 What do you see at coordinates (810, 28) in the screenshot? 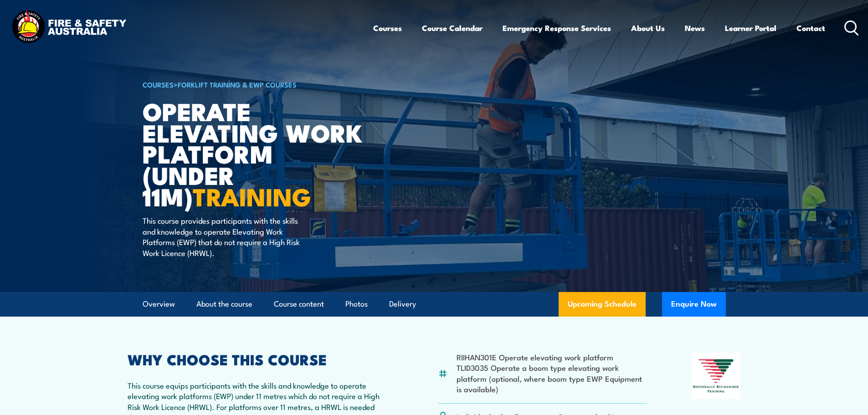
I see `a: Contact` at bounding box center [810, 28].